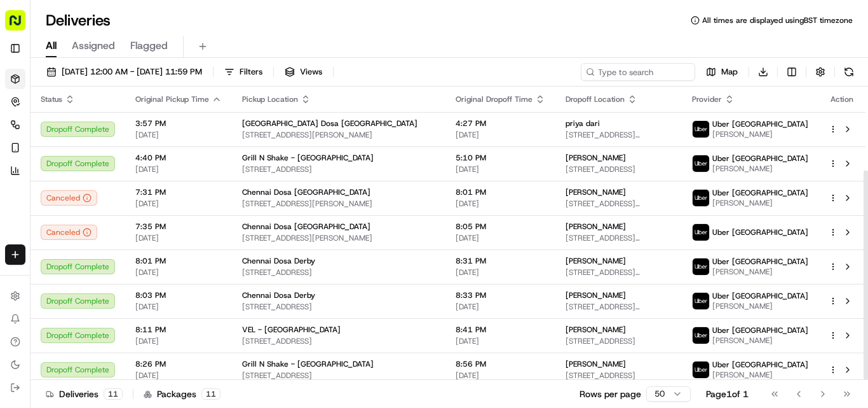  I want to click on span: Original Dropoff Time, so click(494, 100).